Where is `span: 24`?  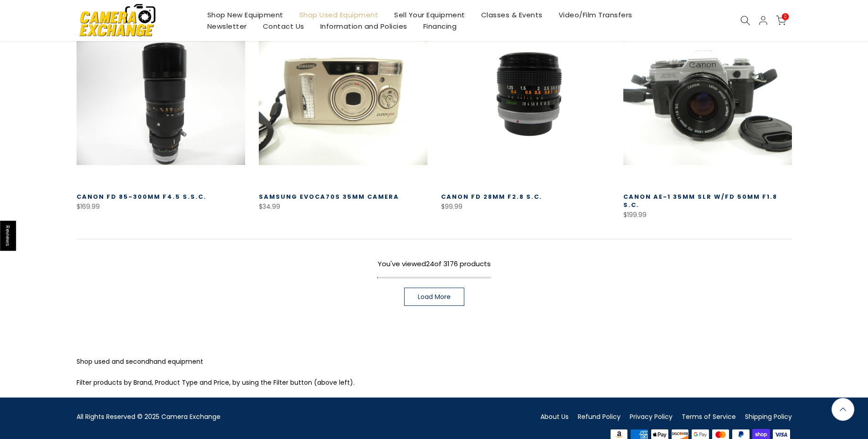
span: 24 is located at coordinates (430, 263).